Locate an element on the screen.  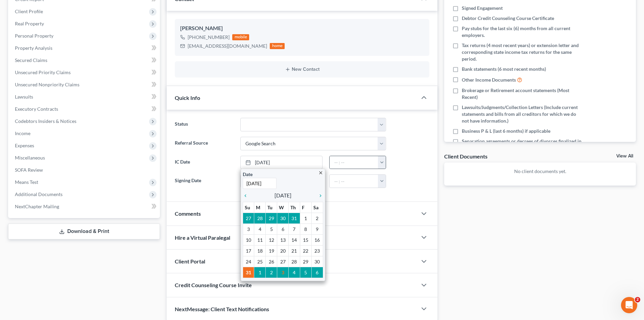
label: IC Date is located at coordinates (204, 162).